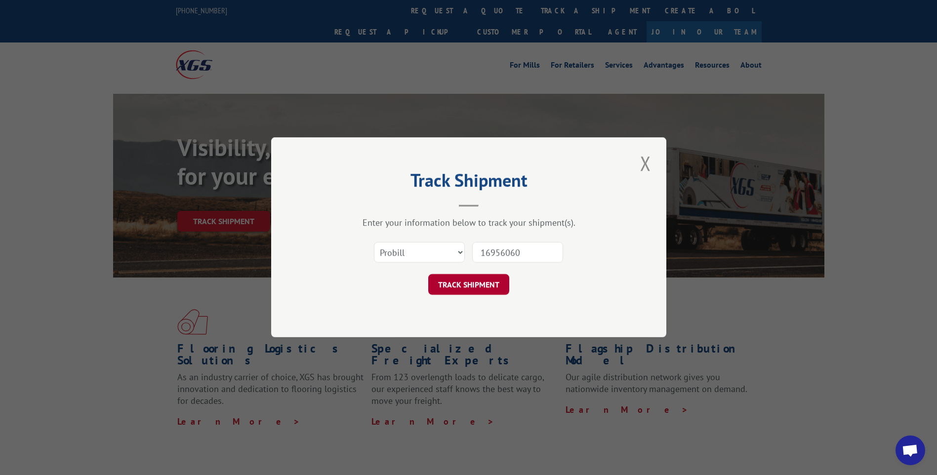 This screenshot has height=475, width=937. What do you see at coordinates (469, 223) in the screenshot?
I see `div: Enter your information below to track your shipment(s).` at bounding box center [469, 223].